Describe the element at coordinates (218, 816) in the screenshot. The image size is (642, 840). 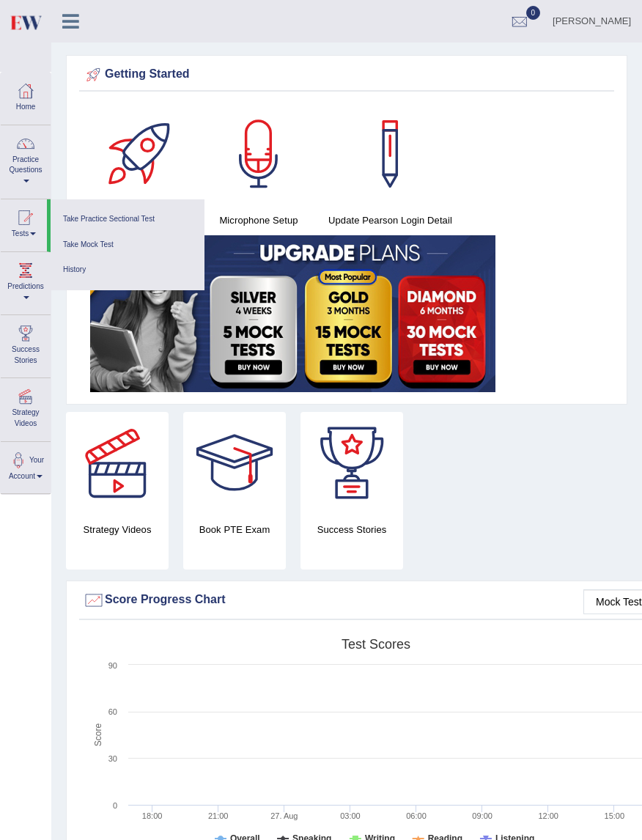
I see `text: 21:00` at that location.